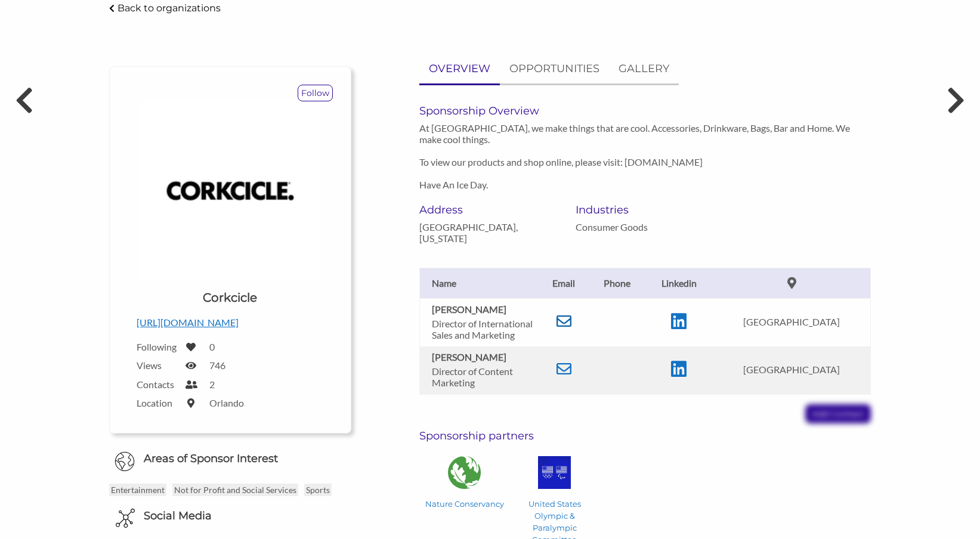  What do you see at coordinates (315, 93) in the screenshot?
I see `p: Follow` at bounding box center [315, 93].